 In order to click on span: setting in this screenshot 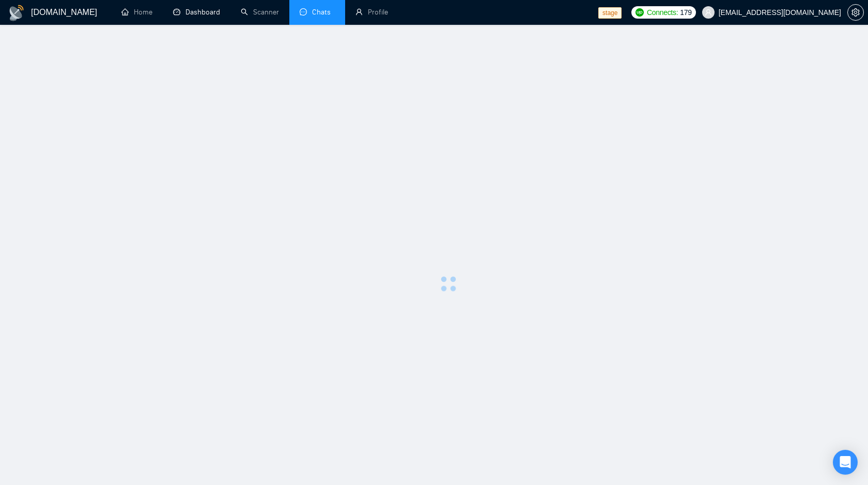, I will do `click(855, 13)`.